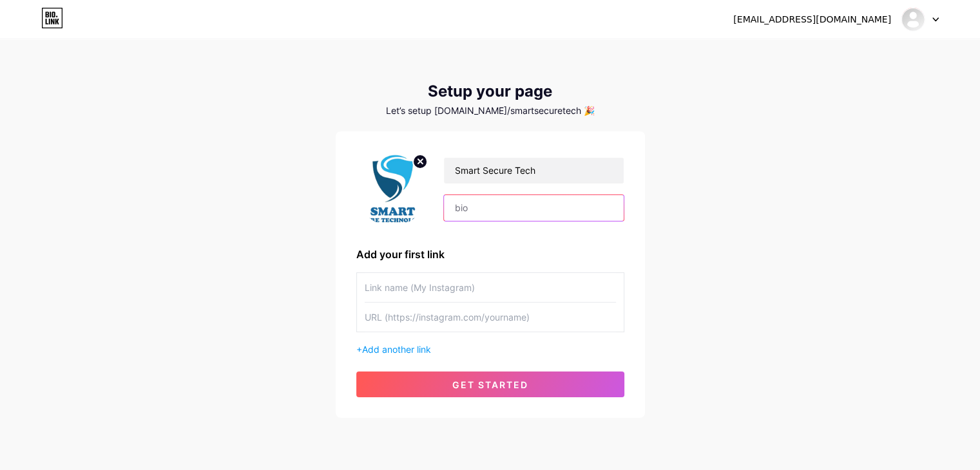 This screenshot has height=470, width=980. What do you see at coordinates (533, 208) in the screenshot?
I see `input: bio` at bounding box center [533, 208].